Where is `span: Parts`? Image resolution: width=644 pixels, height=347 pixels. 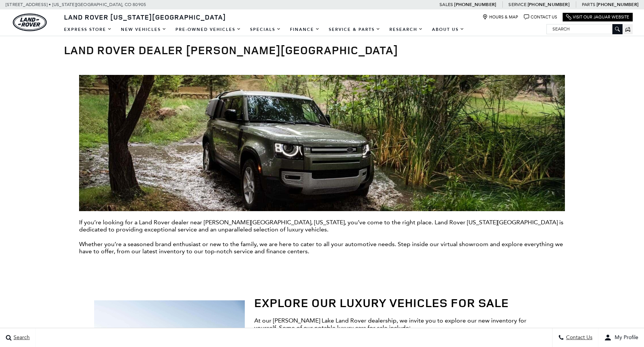
span: Parts is located at coordinates (588, 4).